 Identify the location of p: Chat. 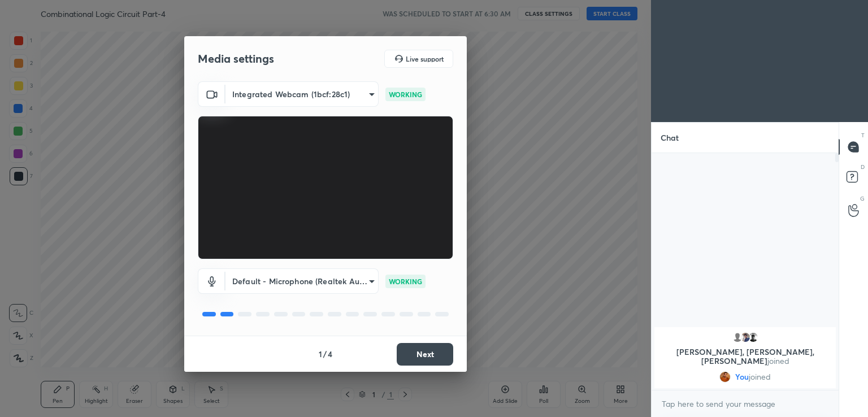
(670, 137).